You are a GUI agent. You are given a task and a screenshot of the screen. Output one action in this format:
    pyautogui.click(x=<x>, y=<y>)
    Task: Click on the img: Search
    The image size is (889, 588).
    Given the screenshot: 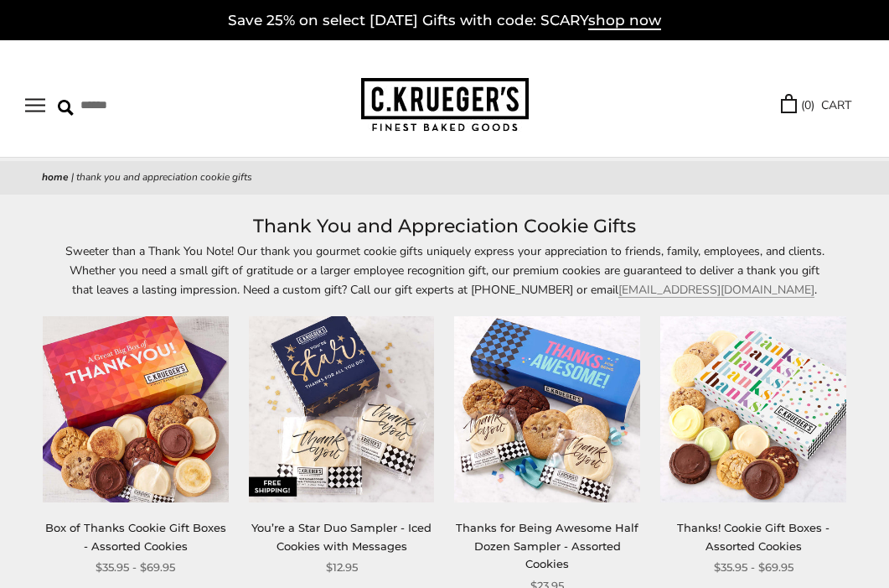 What is the action you would take?
    pyautogui.click(x=66, y=107)
    